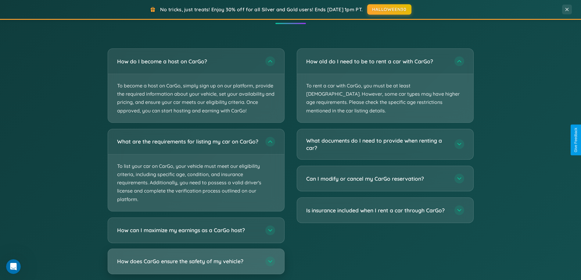  I want to click on div: Give Feedback, so click(576, 140).